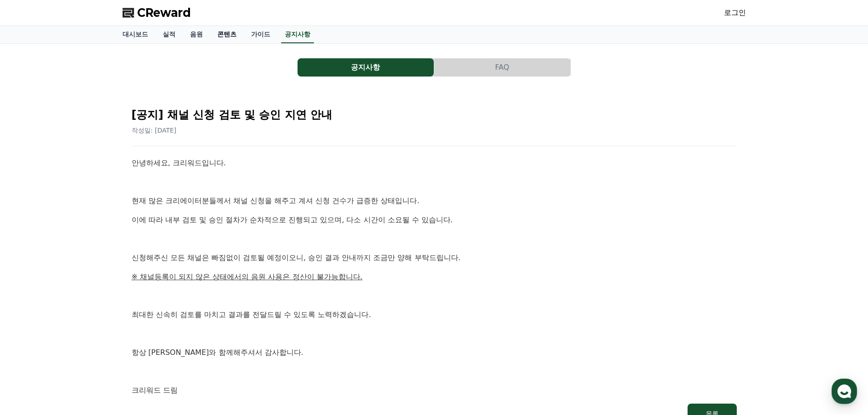 The width and height of the screenshot is (868, 415). Describe the element at coordinates (503, 68) in the screenshot. I see `a: FAQ` at that location.